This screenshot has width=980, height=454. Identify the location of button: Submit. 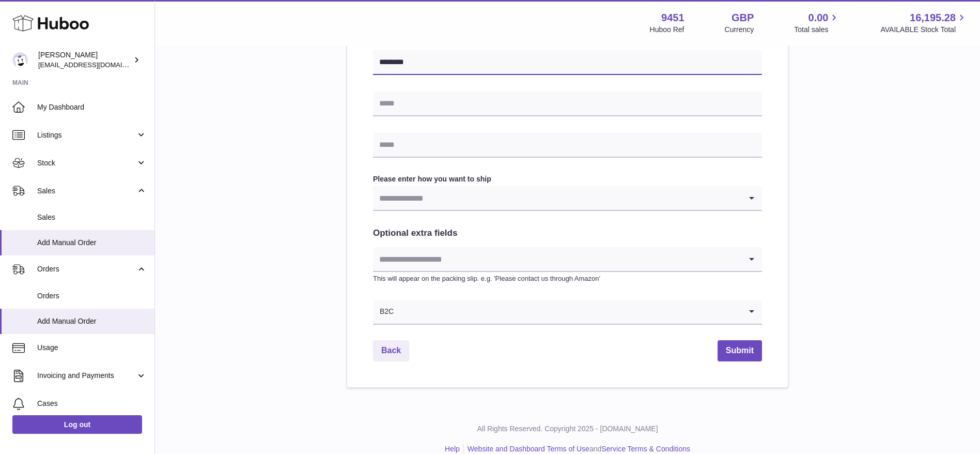
(739, 350).